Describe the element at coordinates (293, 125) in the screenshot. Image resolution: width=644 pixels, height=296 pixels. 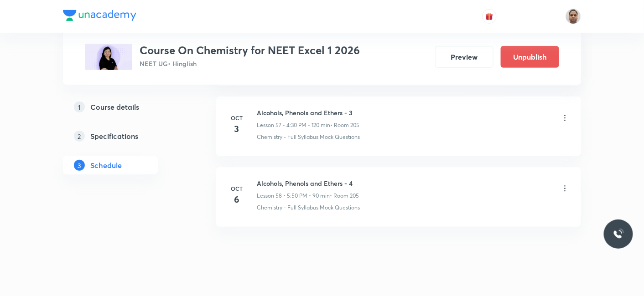
I see `p: Lesson 57 • 4:30 PM • 120 min` at that location.